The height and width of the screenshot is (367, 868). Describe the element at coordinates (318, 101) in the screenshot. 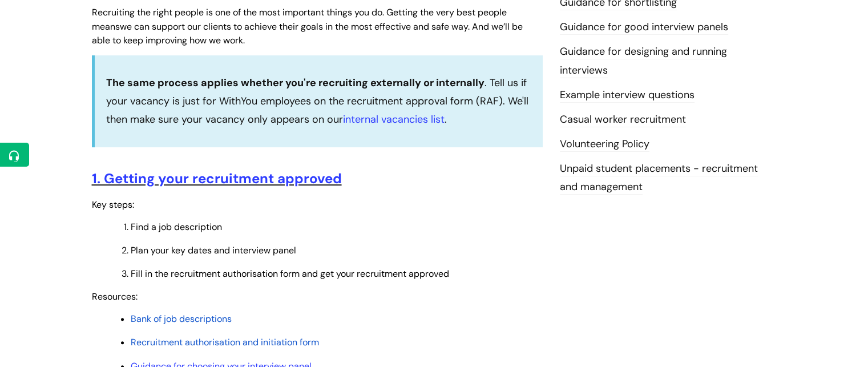

I see `p: . Tell us if your vacancy is just for WithYou employees on the recruitment approval form (RAF). W...` at that location.